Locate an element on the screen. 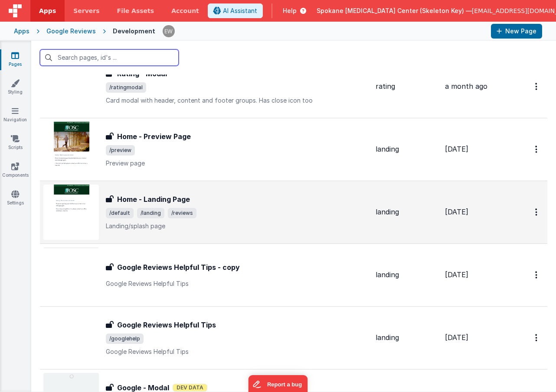 Image resolution: width=556 pixels, height=392 pixels. button: AI Assistant is located at coordinates (235, 11).